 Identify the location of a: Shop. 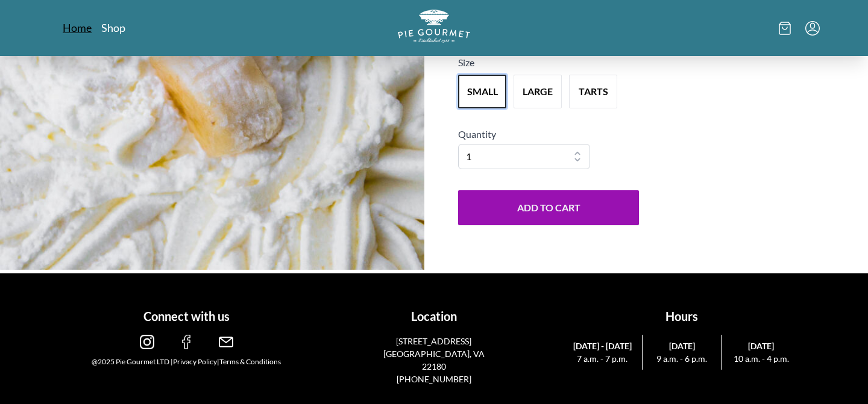
(113, 28).